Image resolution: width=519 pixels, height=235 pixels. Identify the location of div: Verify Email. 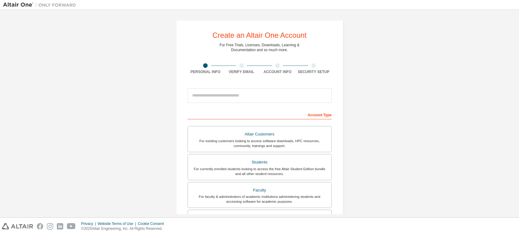
(242, 72).